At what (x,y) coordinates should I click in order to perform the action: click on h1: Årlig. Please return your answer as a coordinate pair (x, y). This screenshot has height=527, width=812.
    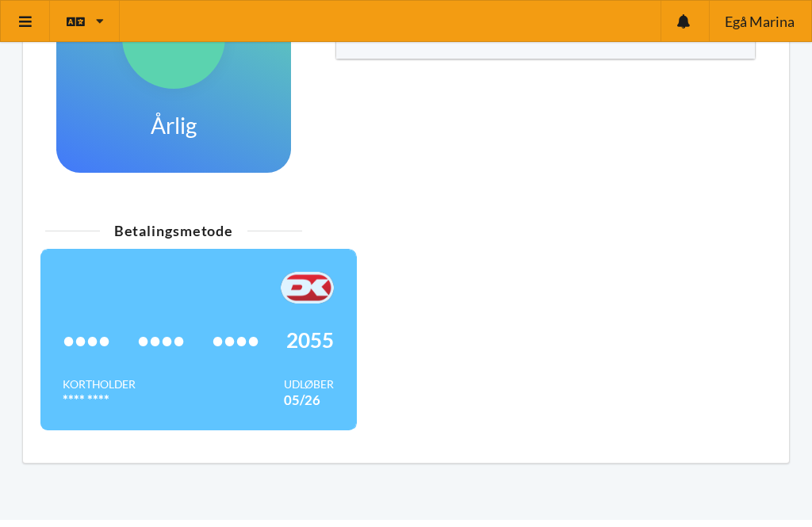
    Looking at the image, I should click on (173, 125).